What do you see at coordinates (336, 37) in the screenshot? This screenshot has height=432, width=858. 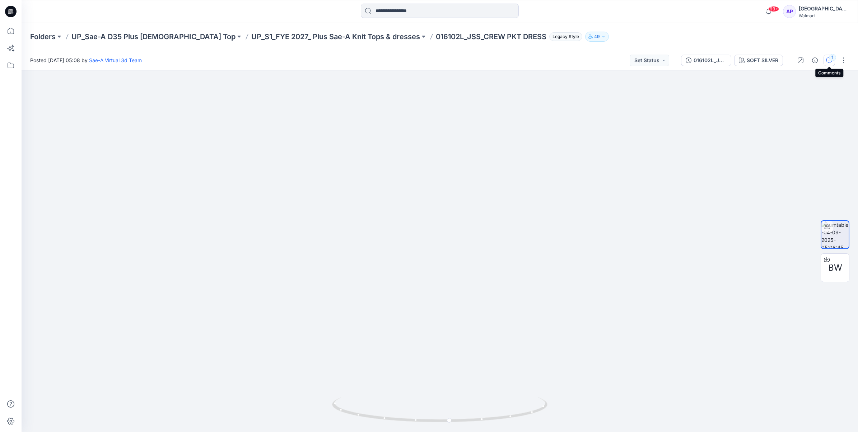 I see `p: UP_S1_FYE 2027_ Plus Sae-A Knit Tops & dresses` at bounding box center [336, 37].